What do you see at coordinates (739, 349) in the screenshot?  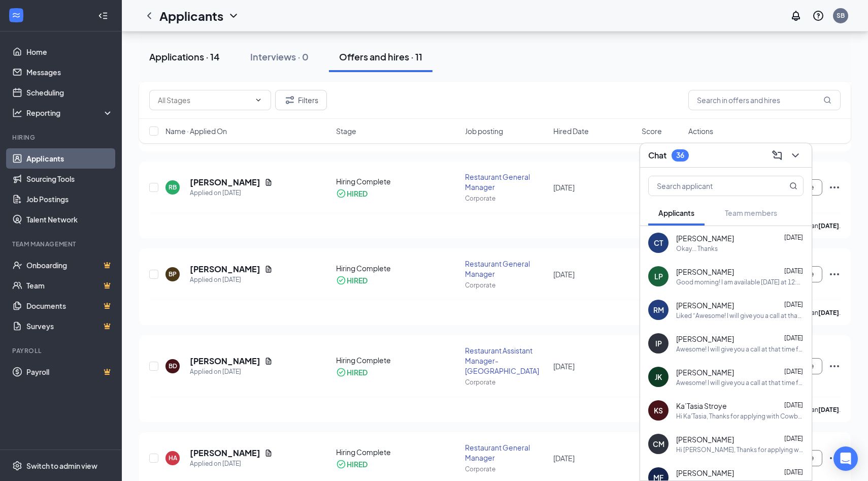 I see `div: Awesome! I will give you a call at that time from a private number` at bounding box center [739, 349].